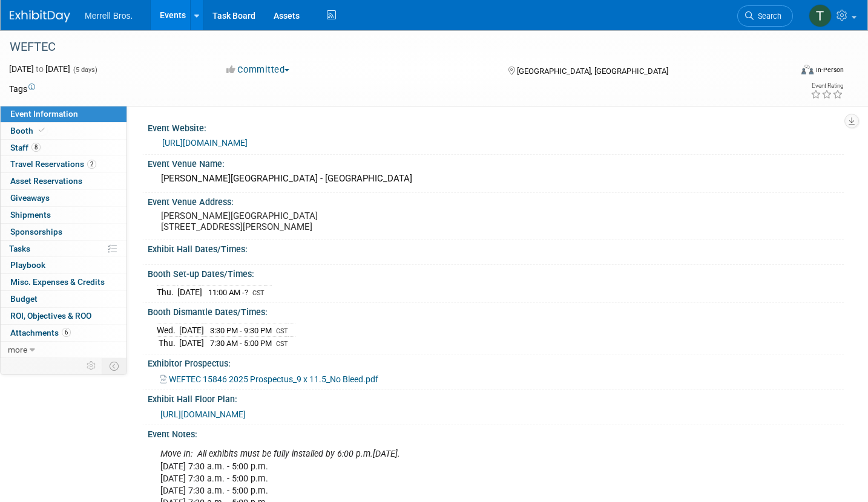  What do you see at coordinates (64, 249) in the screenshot?
I see `a: Tasks` at bounding box center [64, 249].